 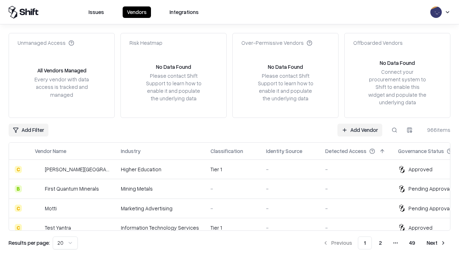 What do you see at coordinates (160, 169) in the screenshot?
I see `div: Higher Education` at bounding box center [160, 169].